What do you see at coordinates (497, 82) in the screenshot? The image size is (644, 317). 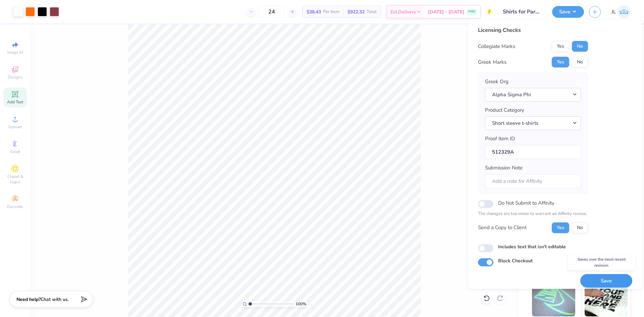 I see `label: Greek Org` at bounding box center [497, 82].